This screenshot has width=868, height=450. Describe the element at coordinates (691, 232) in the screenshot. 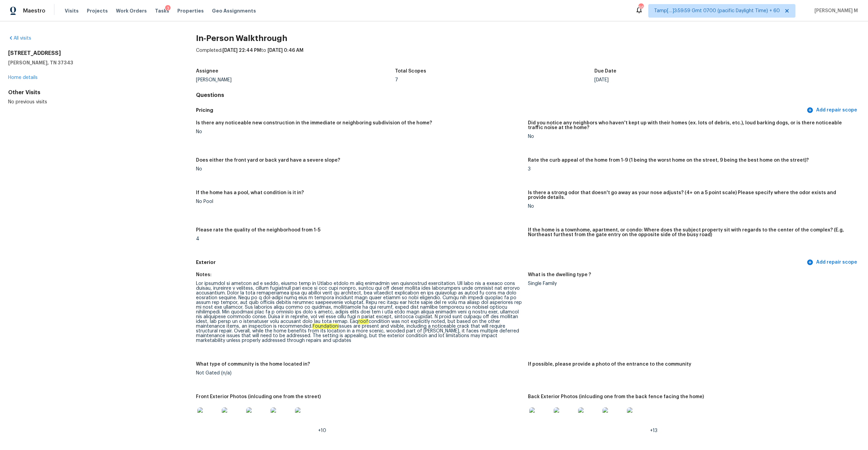

I see `h5: If the home is a townhome, apartment, or condo: Where does the subject property sit with regards ...` at that location.